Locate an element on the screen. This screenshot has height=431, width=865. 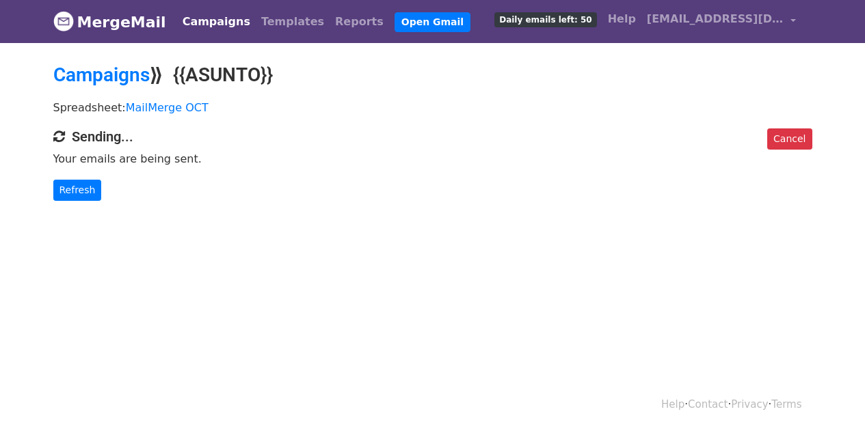
a: Refresh is located at coordinates (77, 190).